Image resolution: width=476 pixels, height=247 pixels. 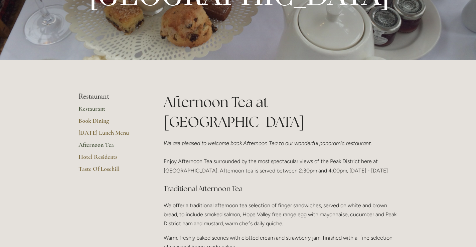 What do you see at coordinates (110, 111) in the screenshot?
I see `a: Restaurant` at bounding box center [110, 111].